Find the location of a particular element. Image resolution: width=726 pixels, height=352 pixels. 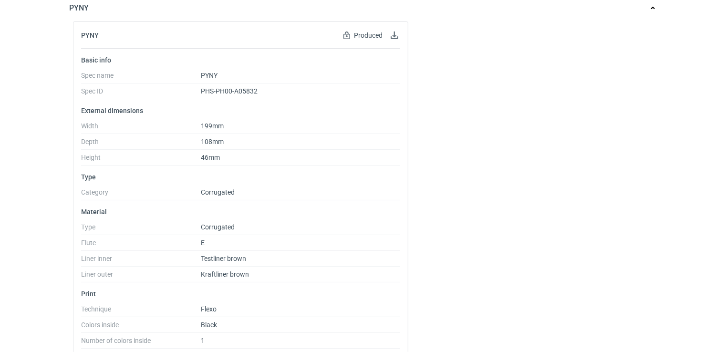

span: E is located at coordinates (203, 243).